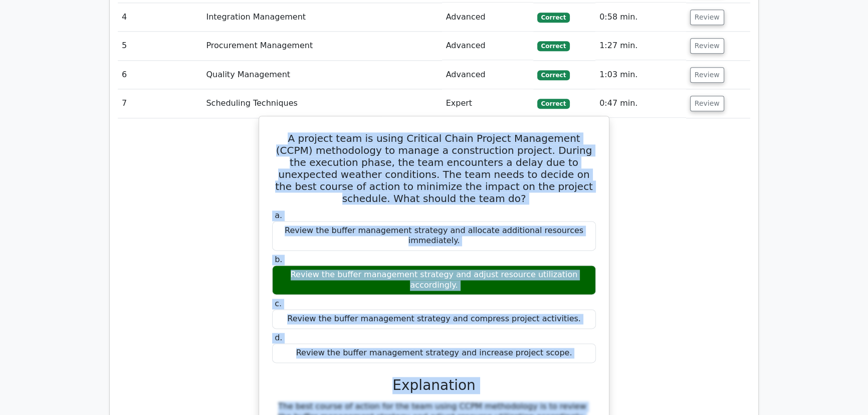 The height and width of the screenshot is (415, 868). Describe the element at coordinates (434, 236) in the screenshot. I see `div: Review the buffer management strategy and allocate additional resources immediately.` at that location.